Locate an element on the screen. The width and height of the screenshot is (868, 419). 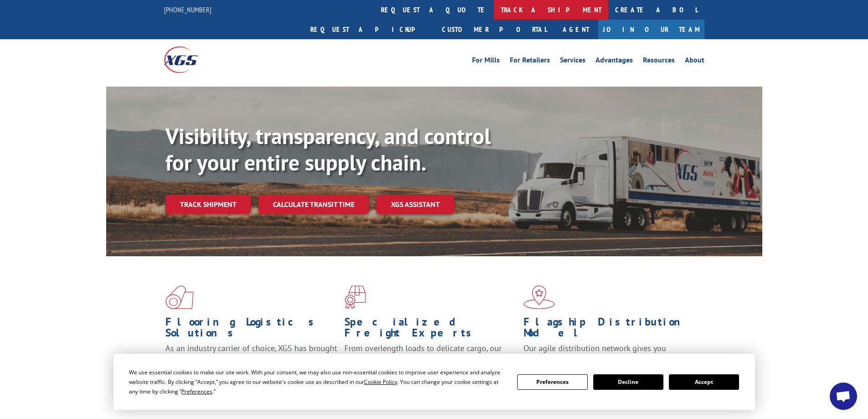
span: Preferences is located at coordinates (197, 391).